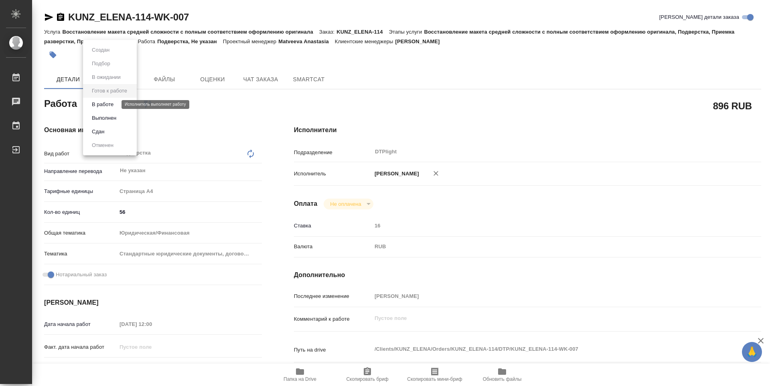  Describe the element at coordinates (103, 145) in the screenshot. I see `button: Отменен` at that location.